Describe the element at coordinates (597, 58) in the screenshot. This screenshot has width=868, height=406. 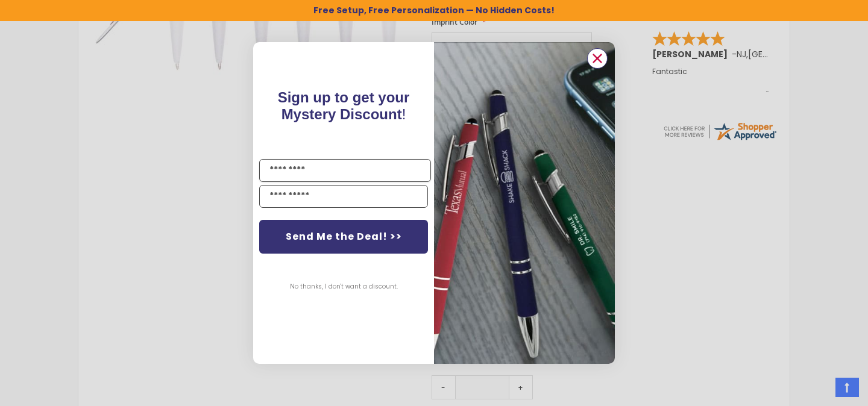
I see `button: Close dialog` at that location.